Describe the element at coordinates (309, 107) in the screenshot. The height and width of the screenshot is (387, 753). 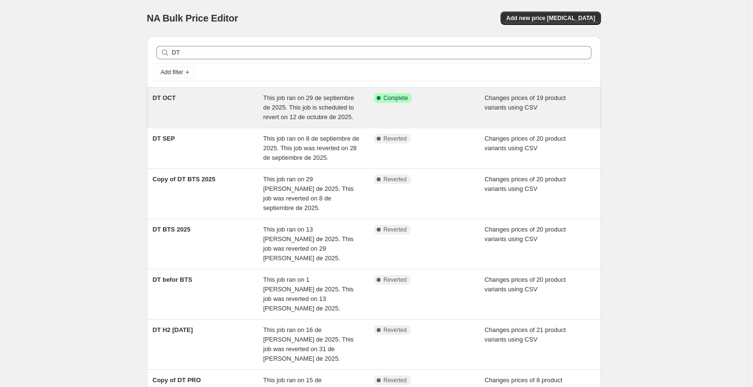
I see `span: This job ran on 29 de septiembre de 2025. This job is scheduled to revert on 12 de octubre de 2025.` at that location.